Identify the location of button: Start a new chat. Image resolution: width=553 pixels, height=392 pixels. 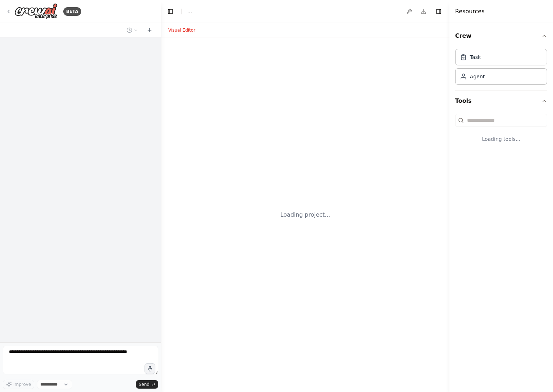
(150, 30).